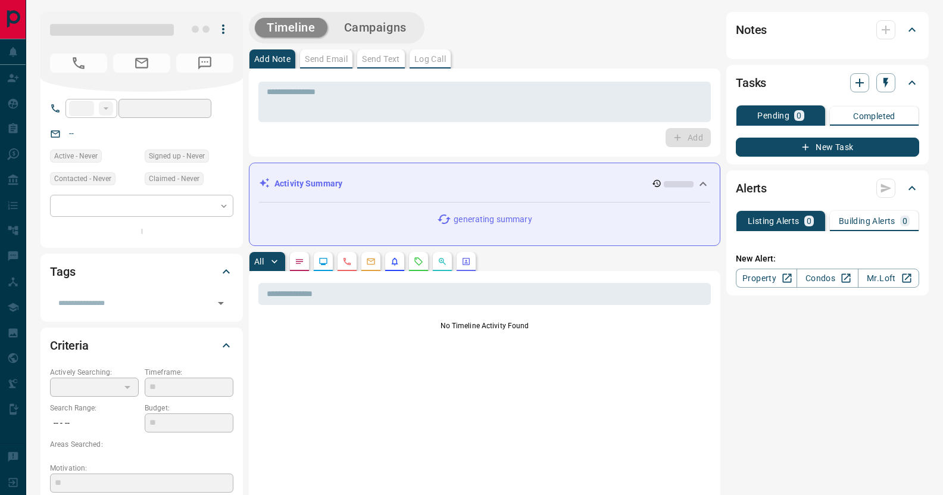  Describe the element at coordinates (766, 278) in the screenshot. I see `a: Property` at that location.